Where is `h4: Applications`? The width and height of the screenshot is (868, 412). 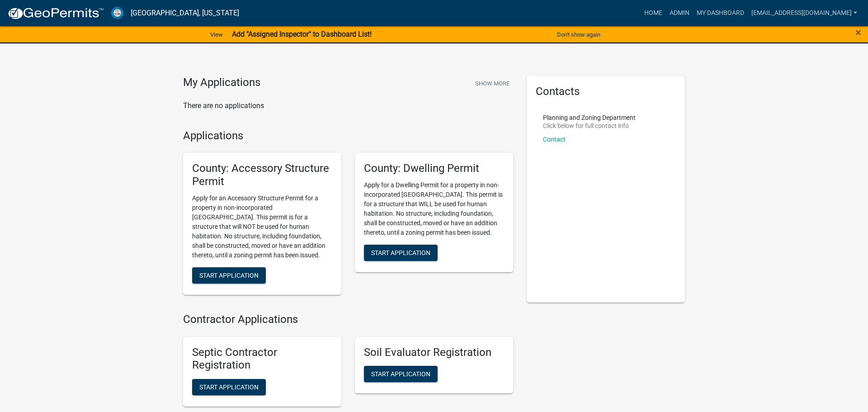
h4: Applications is located at coordinates (348, 136).